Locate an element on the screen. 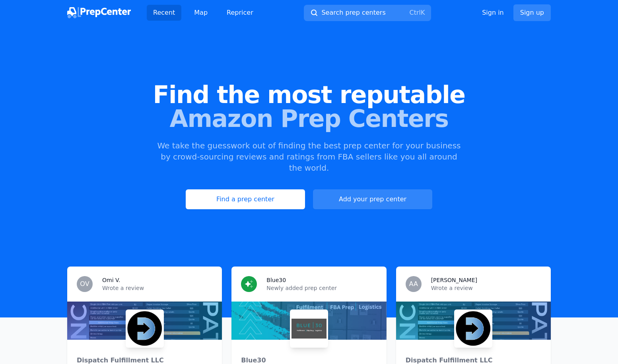 The image size is (618, 364). kbd: K is located at coordinates (423, 12).